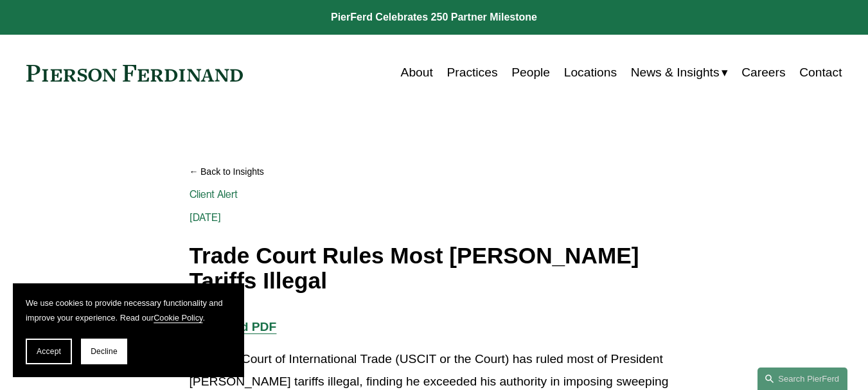  I want to click on a: About, so click(417, 73).